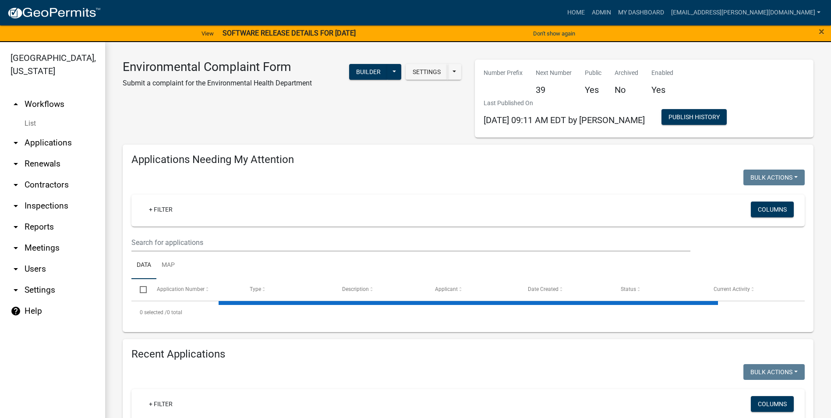  Describe the element at coordinates (658, 289) in the screenshot. I see `datatable-header-cell: Status` at that location.